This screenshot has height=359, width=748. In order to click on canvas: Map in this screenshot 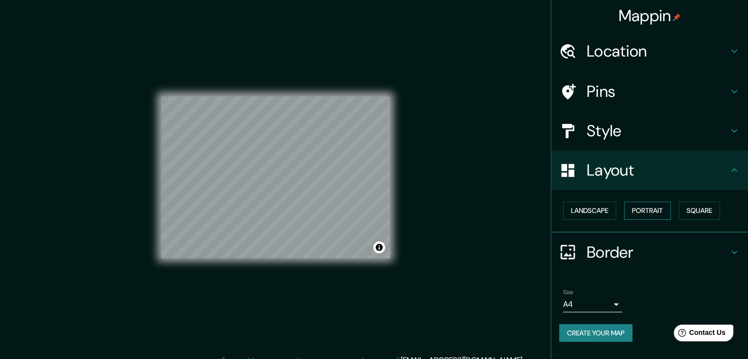, I will do `click(275, 177)`.